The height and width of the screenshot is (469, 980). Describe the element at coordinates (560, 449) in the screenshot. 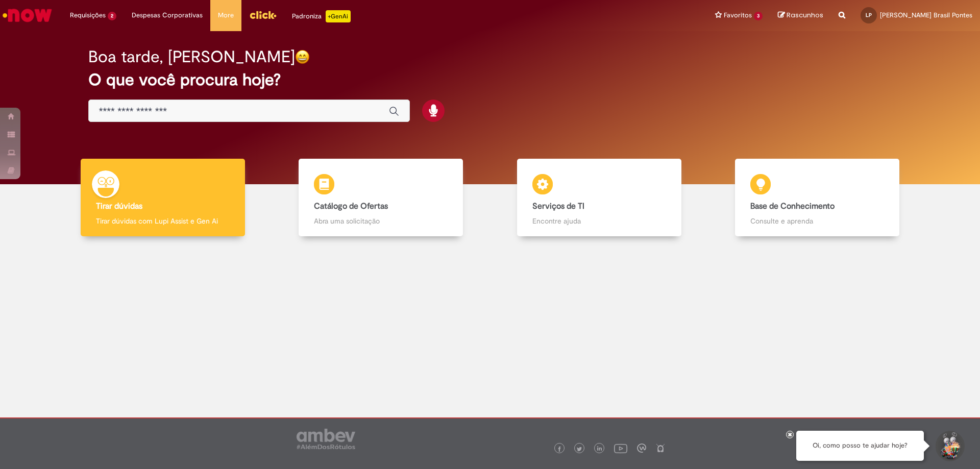

I see `img: logo_footer_facebook.png` at that location.